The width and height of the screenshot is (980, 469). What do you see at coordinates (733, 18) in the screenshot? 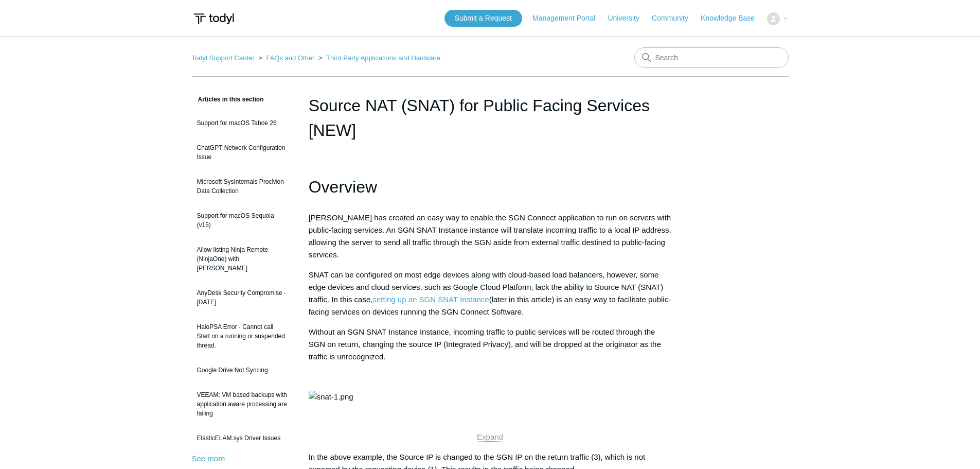
I see `a: Knowledge Base` at bounding box center [733, 18].